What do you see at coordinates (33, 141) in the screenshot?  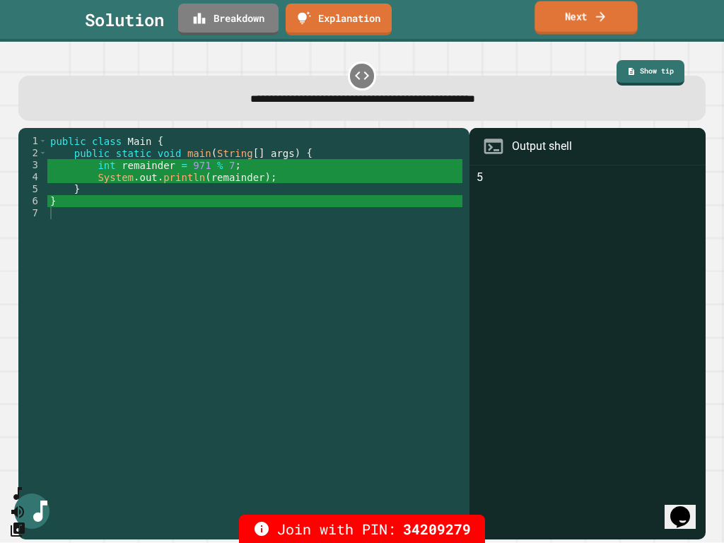 I see `div: 1` at bounding box center [33, 141].